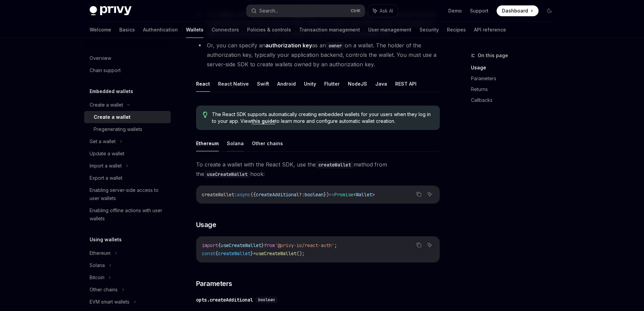 Image resolution: width=644 pixels, height=311 pixels. What do you see at coordinates (516, 100) in the screenshot?
I see `a: Callbacks` at bounding box center [516, 100].